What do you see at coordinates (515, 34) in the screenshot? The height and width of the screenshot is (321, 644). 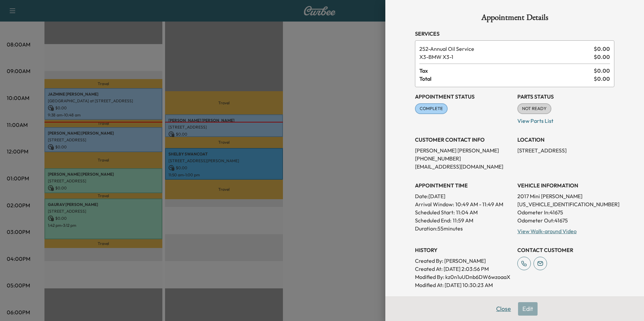 I see `h3: Services` at bounding box center [515, 34].